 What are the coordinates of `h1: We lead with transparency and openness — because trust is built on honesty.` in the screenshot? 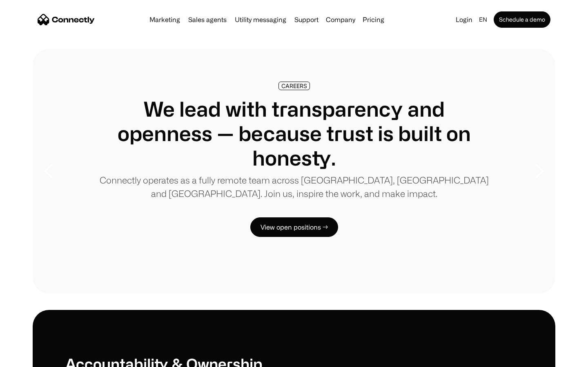 It's located at (294, 134).